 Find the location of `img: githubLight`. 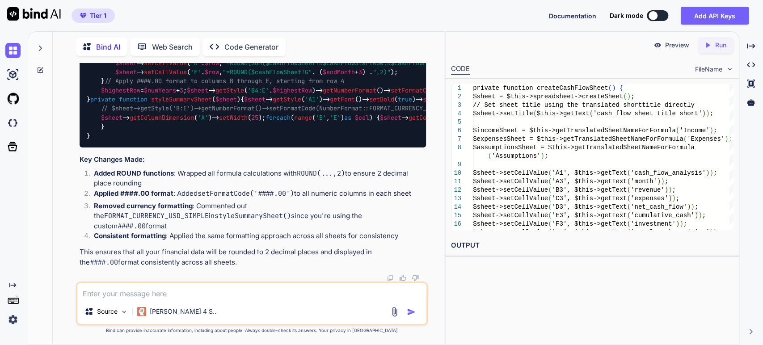

img: githubLight is located at coordinates (13, 99).